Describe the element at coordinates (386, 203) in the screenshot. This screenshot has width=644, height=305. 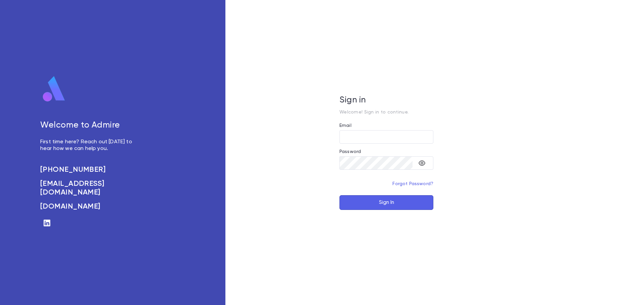
I see `button: Sign In` at that location.